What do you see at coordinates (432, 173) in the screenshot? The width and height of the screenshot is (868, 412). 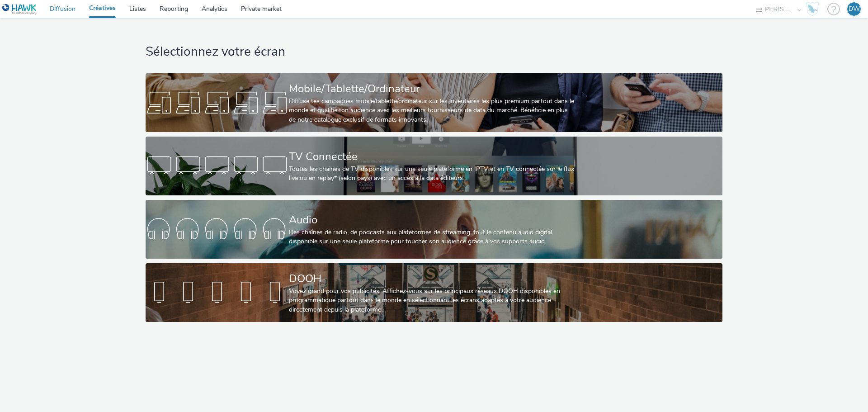 I see `div: Toutes les chaines de TV disponibles sur une seule plateforme en IPTV et en TV connectée sur le f...` at bounding box center [432, 173].